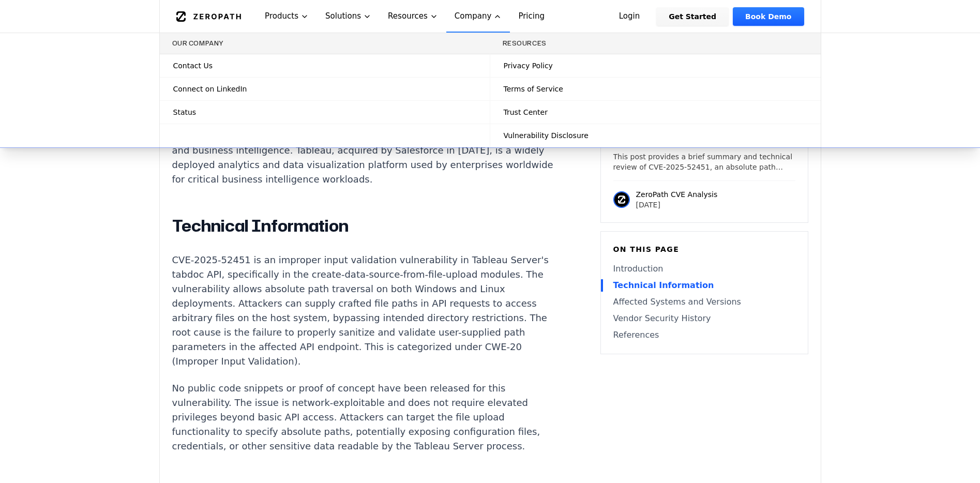 The image size is (980, 483). What do you see at coordinates (365, 418) in the screenshot?
I see `p: No public code snippets or proof of concept have been released for this vulnerability. The issue ...` at bounding box center [365, 418].